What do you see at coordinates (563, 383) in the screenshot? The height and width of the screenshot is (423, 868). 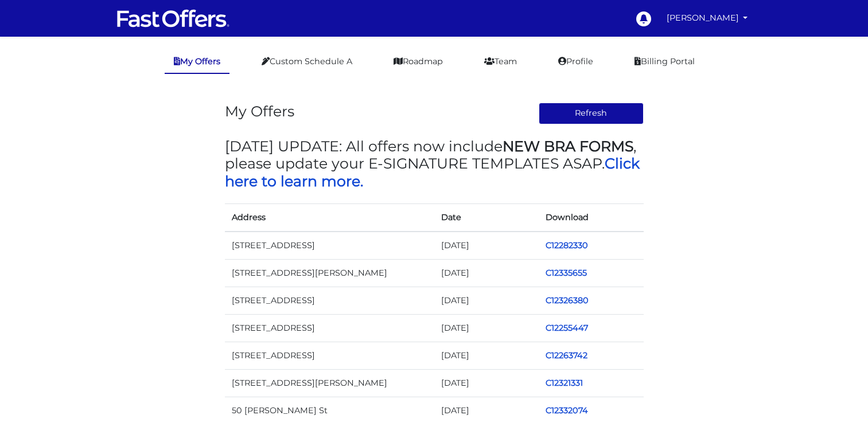 I see `a: C12321331` at bounding box center [563, 383].